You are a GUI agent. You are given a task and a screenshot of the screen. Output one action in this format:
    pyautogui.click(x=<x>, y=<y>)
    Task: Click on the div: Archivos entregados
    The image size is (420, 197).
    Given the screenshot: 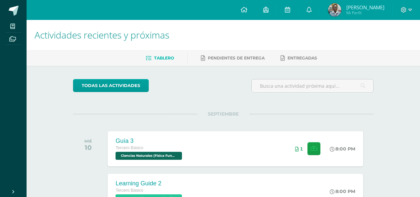 What is the action you would take?
    pyautogui.click(x=298, y=149)
    